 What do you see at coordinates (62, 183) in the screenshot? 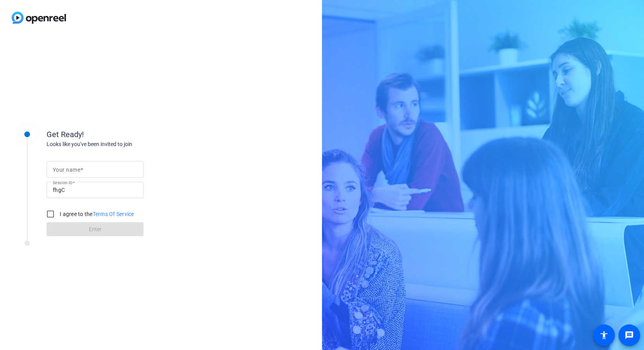
I see `mat-label: Session ID` at bounding box center [62, 183].